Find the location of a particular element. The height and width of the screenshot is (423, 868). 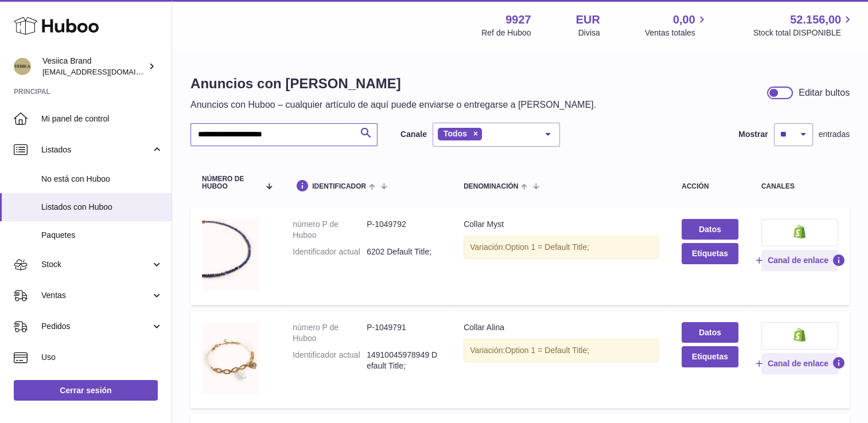

div: Editar bultos is located at coordinates (824, 93).